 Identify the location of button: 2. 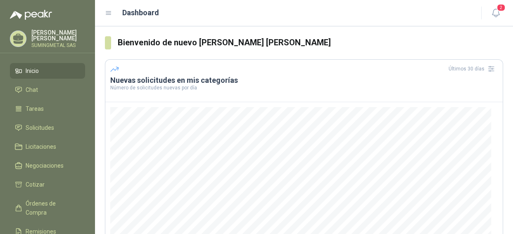
(495, 13).